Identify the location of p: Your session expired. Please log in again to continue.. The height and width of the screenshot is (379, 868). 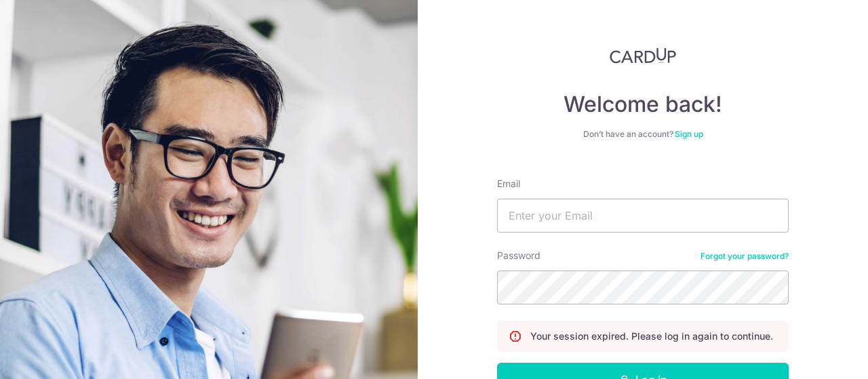
(651, 336).